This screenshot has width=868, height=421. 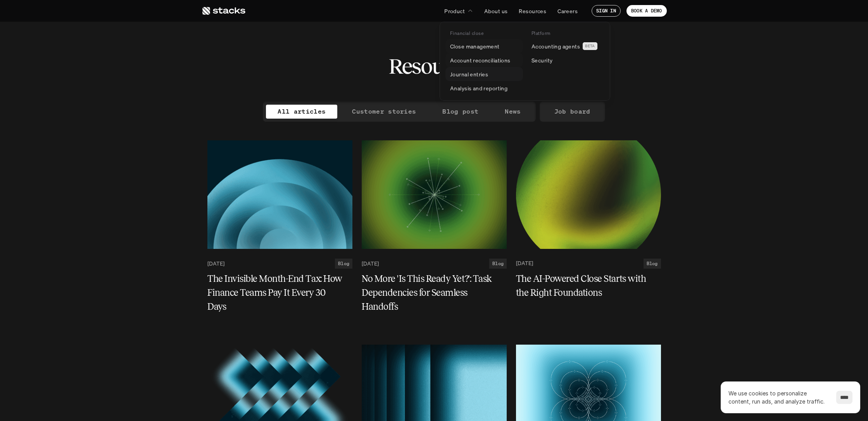 I want to click on a: Blog post, so click(x=460, y=112).